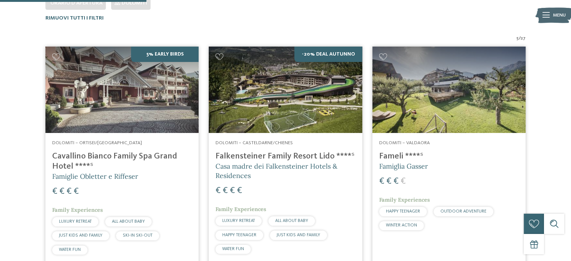  I want to click on span: 5, so click(517, 38).